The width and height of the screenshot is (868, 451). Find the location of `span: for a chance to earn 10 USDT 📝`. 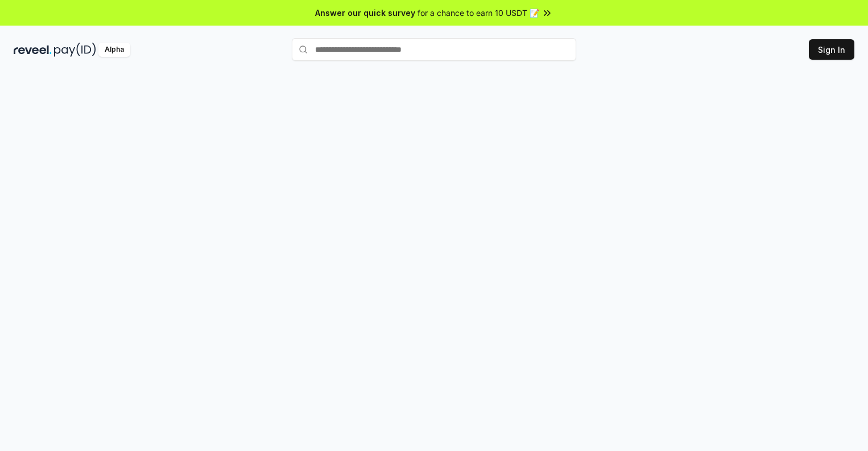

span: for a chance to earn 10 USDT 📝 is located at coordinates (479, 13).